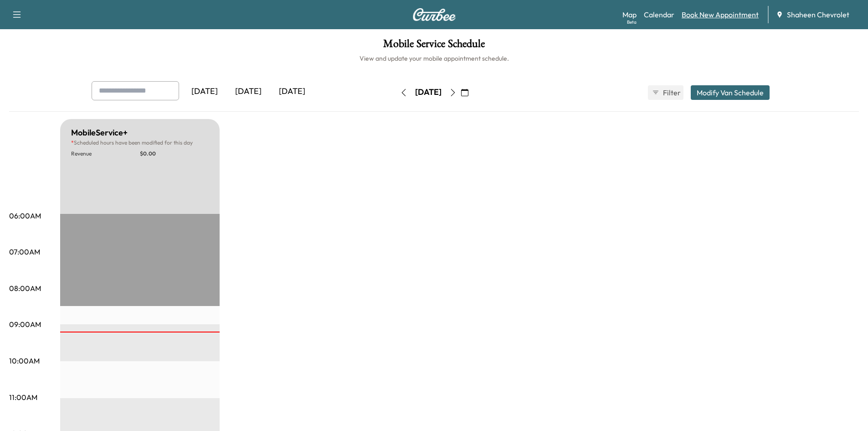  I want to click on div: Beta, so click(632, 22).